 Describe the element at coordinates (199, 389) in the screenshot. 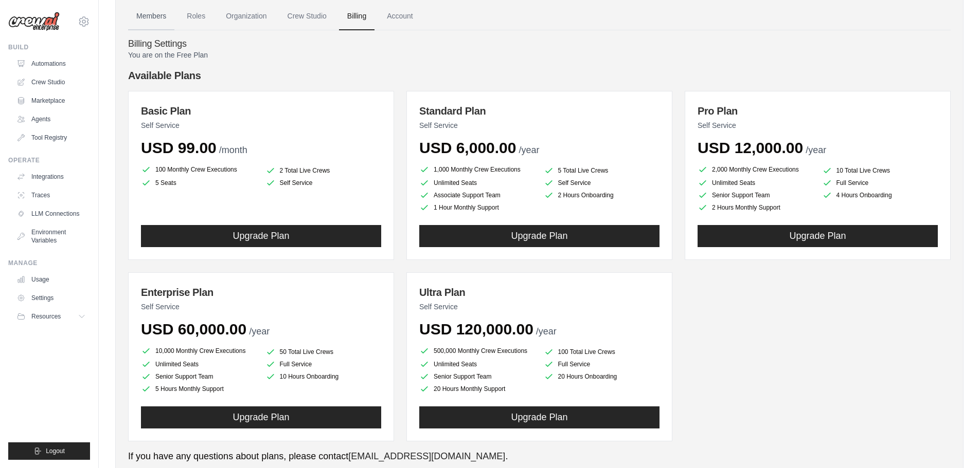

I see `li: 5 Hours Monthly Support` at that location.